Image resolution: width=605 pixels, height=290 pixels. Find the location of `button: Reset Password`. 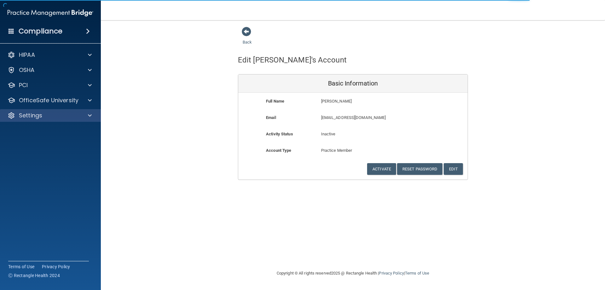

button: Reset Password is located at coordinates (420, 169).